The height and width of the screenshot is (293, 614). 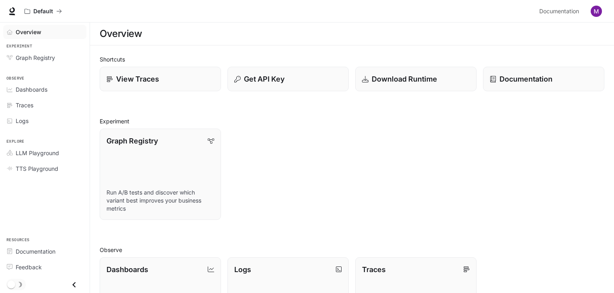 I want to click on button: All workspaces, so click(x=43, y=11).